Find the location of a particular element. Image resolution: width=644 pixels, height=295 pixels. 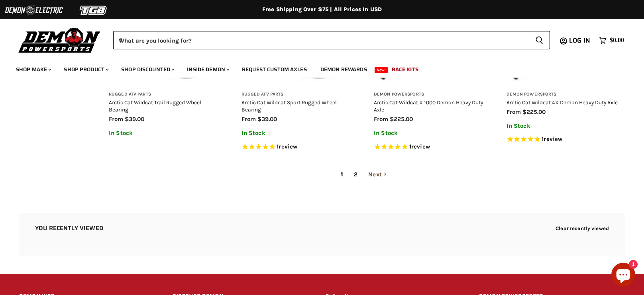

a: Shop Discounted is located at coordinates (147, 70).